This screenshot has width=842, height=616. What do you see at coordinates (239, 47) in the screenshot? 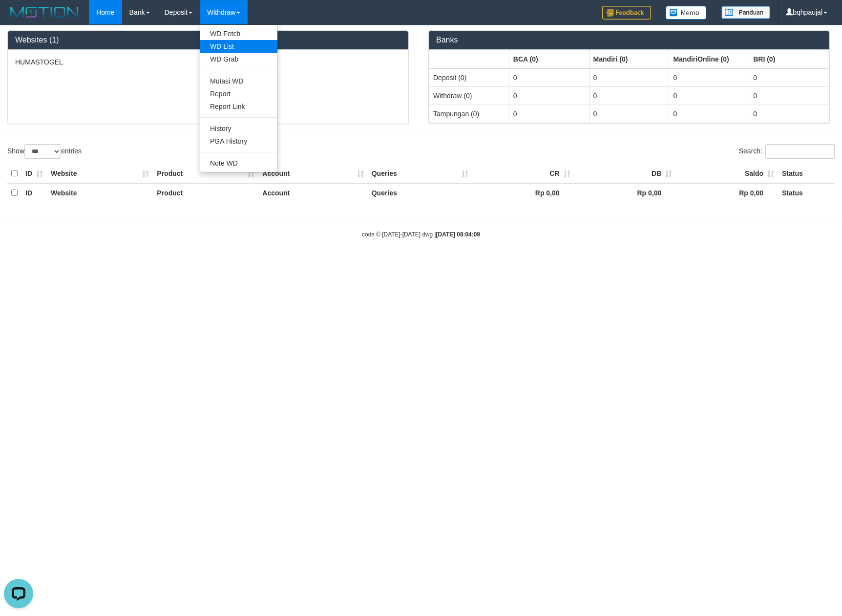
I see `a: WD List` at bounding box center [239, 47].